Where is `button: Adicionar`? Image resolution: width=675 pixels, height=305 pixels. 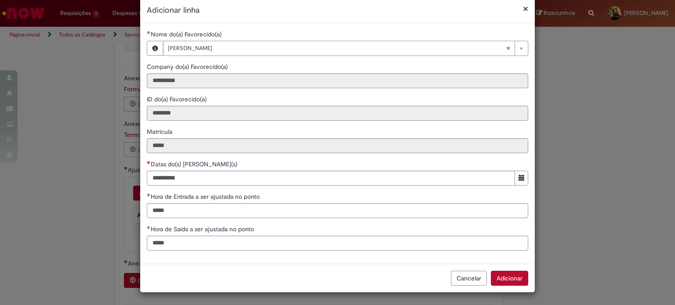
button: Adicionar is located at coordinates (509, 279).